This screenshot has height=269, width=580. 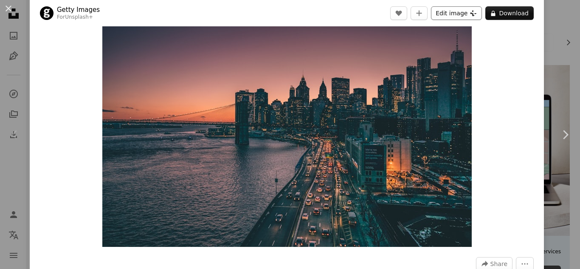 I want to click on button: Zoom in on this image, so click(x=287, y=123).